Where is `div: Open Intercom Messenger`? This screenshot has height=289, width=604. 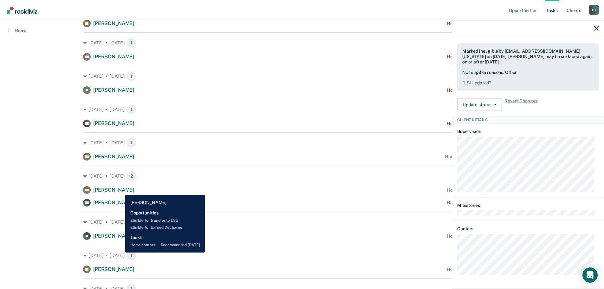
div: Open Intercom Messenger is located at coordinates (590, 275).